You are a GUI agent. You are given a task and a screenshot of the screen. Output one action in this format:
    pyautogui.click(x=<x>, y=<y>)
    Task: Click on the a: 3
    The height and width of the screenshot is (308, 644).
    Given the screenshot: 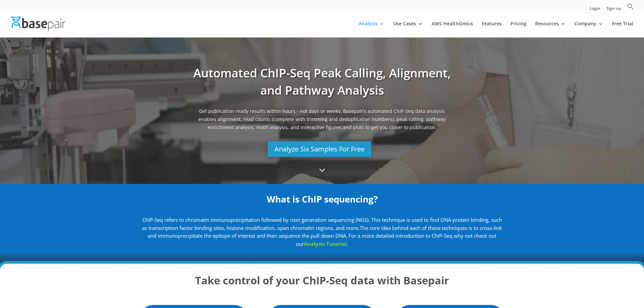 What is the action you would take?
    pyautogui.click(x=322, y=170)
    